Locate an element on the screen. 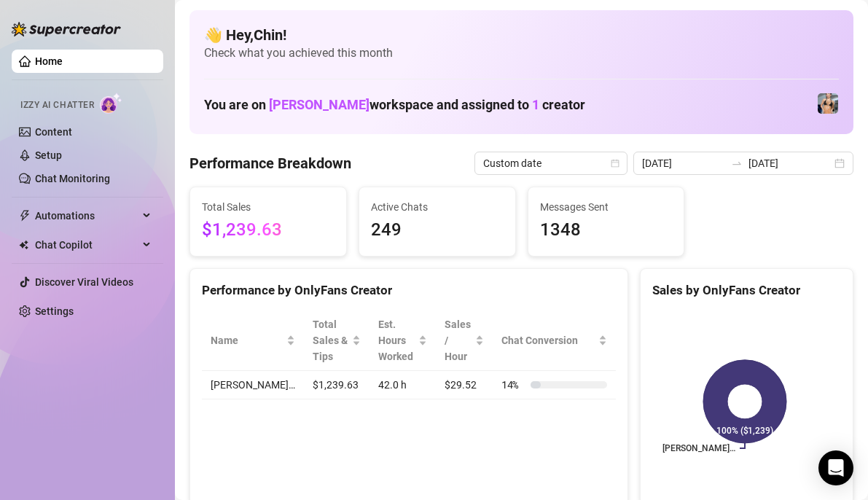 The height and width of the screenshot is (500, 868). a: Settings is located at coordinates (54, 311).